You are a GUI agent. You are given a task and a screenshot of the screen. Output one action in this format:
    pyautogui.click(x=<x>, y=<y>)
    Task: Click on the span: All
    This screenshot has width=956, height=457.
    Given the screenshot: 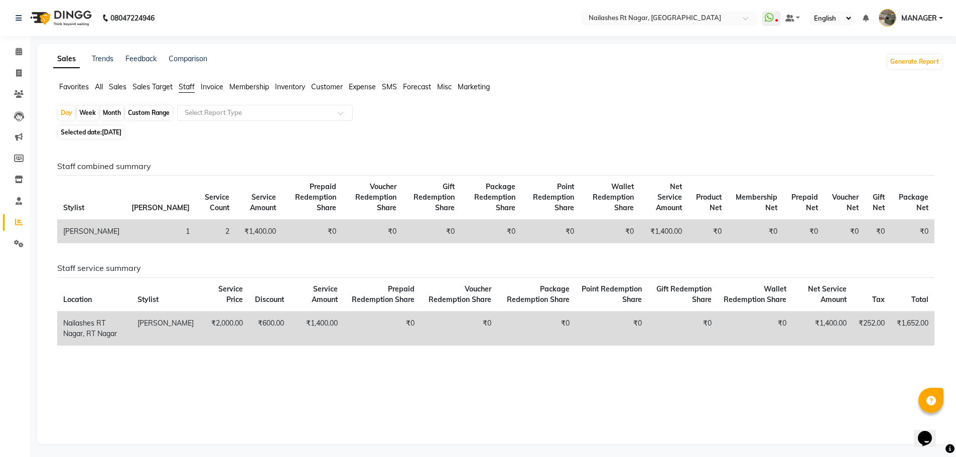 What is the action you would take?
    pyautogui.click(x=99, y=87)
    